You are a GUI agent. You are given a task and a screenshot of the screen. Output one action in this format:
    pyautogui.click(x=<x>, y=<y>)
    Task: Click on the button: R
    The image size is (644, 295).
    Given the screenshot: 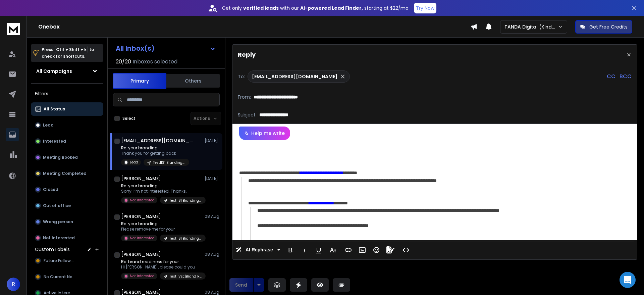 What is the action you would take?
    pyautogui.click(x=13, y=285)
    